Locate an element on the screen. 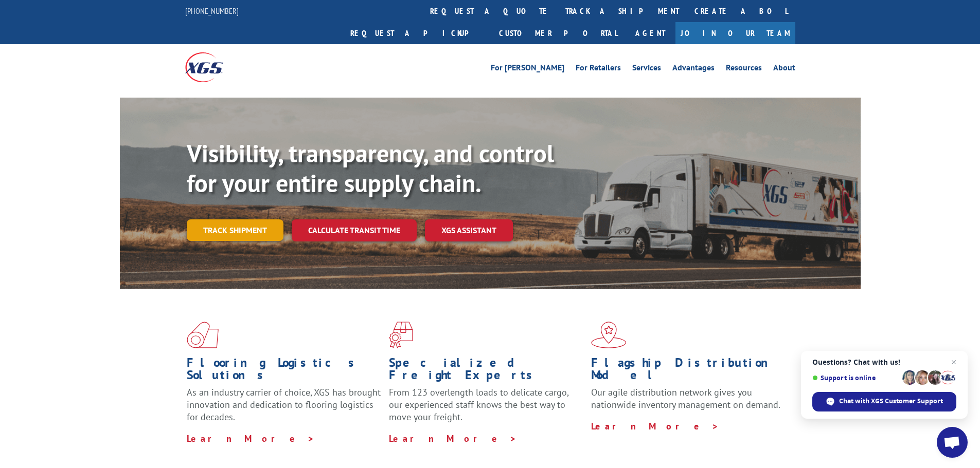 This screenshot has width=980, height=468. a: Track shipment is located at coordinates (235, 230).